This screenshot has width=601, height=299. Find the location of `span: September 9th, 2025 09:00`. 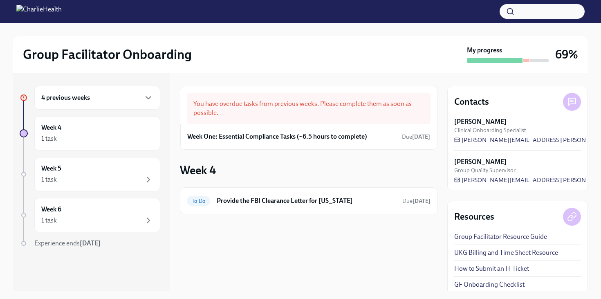

span: September 9th, 2025 09:00 is located at coordinates (416, 137).